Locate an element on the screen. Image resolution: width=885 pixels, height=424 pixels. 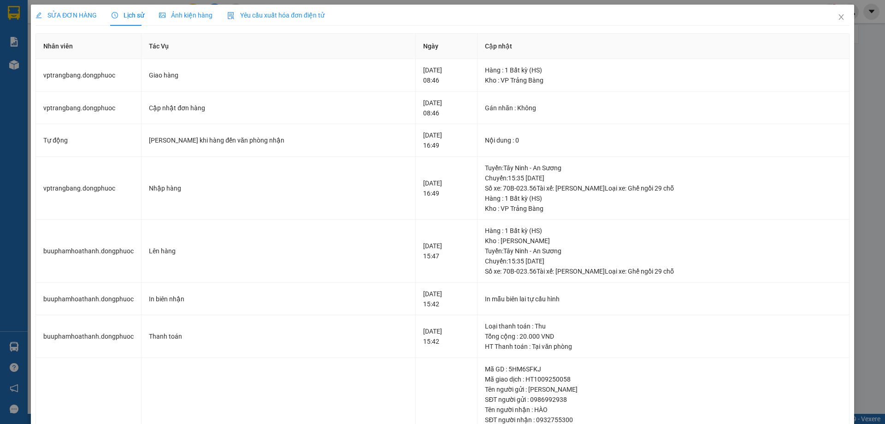
div: Loại thanh toán : Thu is located at coordinates (663, 326).